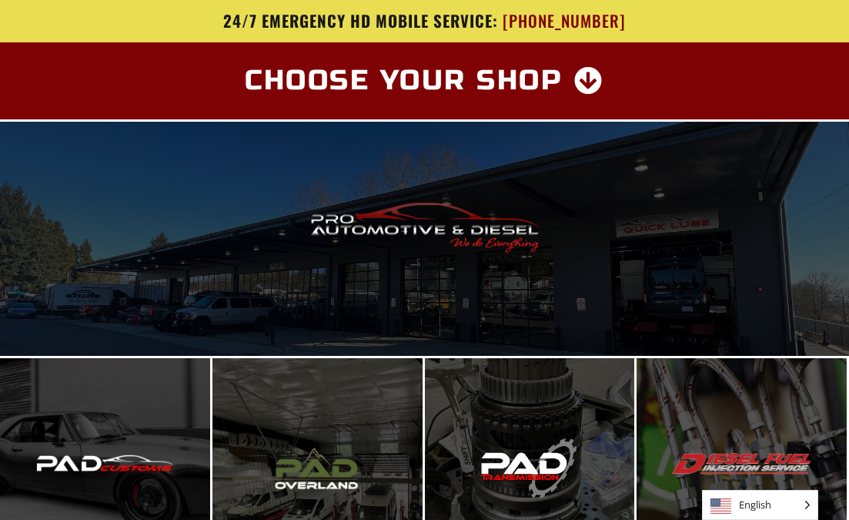  What do you see at coordinates (760, 504) in the screenshot?
I see `aside: Language selected: English` at bounding box center [760, 504].